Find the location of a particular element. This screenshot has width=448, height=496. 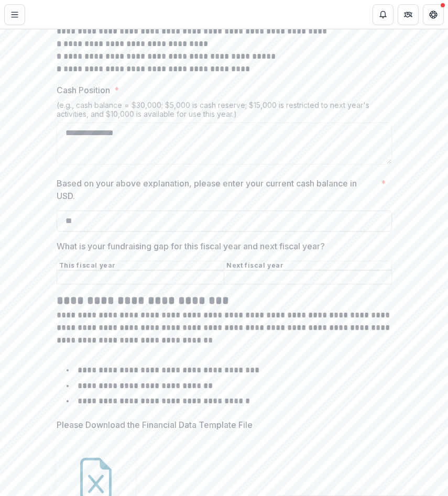

p: Based on your above explanation, please enter your current cash balance in USD. is located at coordinates (217, 190).